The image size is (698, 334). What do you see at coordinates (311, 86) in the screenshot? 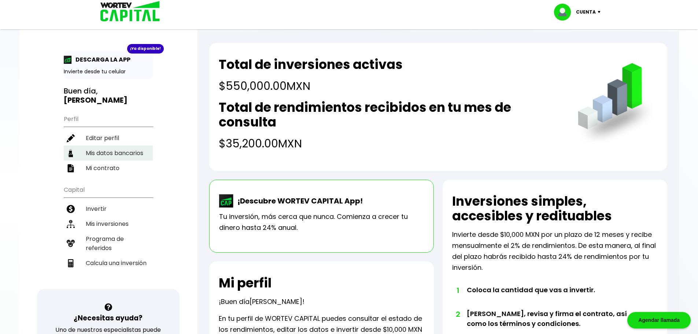
I see `h4: $550,000.00 MXN` at bounding box center [311, 86].